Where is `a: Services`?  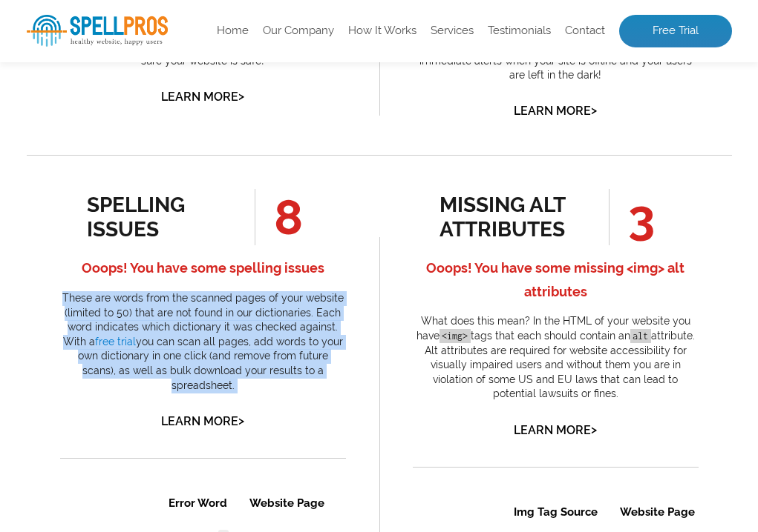
a: Services is located at coordinates (452, 31).